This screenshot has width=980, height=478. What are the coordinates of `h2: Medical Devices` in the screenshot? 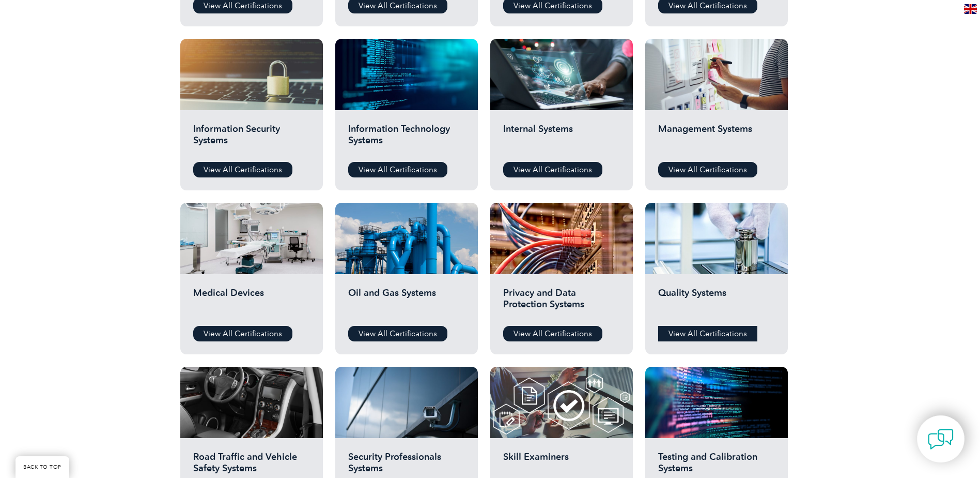 It's located at (252, 303).